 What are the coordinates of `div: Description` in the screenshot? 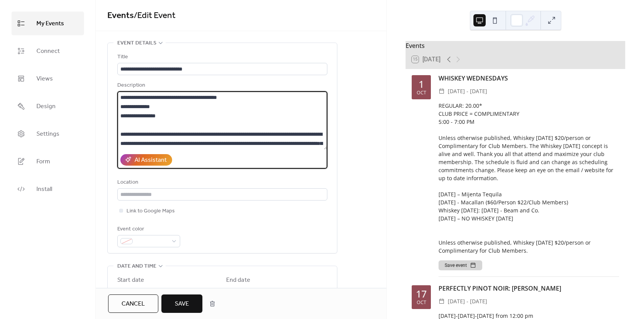 It's located at (222, 85).